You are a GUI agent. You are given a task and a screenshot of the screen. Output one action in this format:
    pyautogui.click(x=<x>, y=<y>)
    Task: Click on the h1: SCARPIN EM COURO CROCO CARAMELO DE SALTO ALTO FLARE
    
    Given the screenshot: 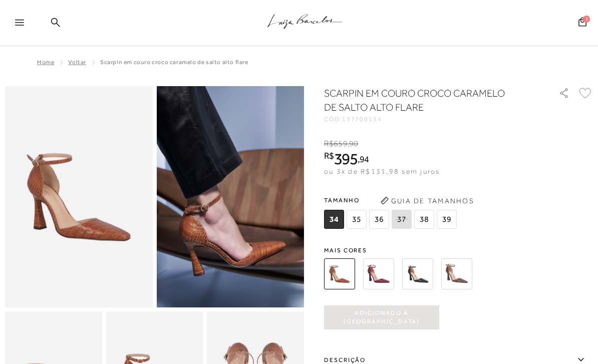 What is the action you would take?
    pyautogui.click(x=418, y=100)
    